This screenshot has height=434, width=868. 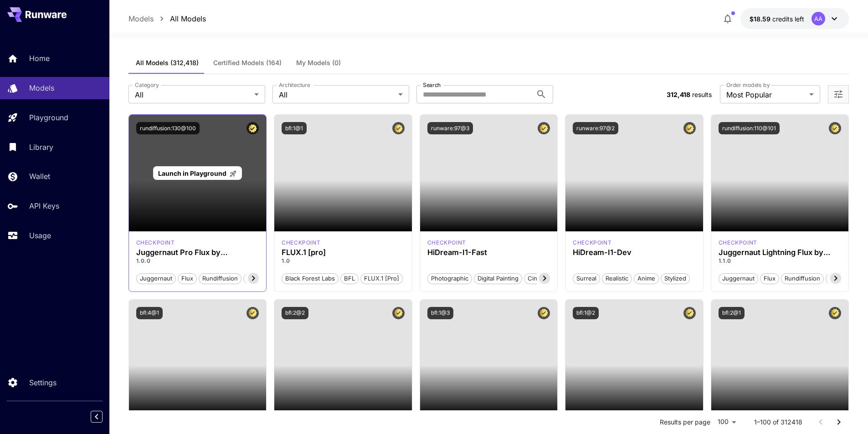 I want to click on button: FLUX.1 [pro], so click(x=382, y=278).